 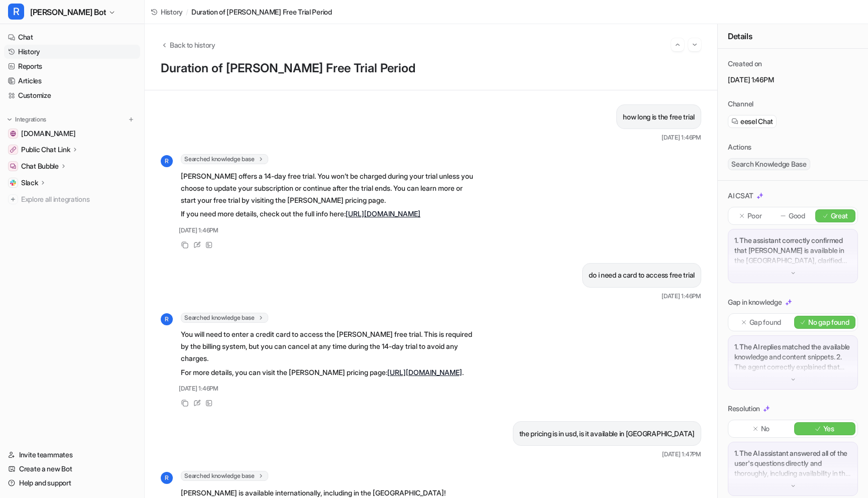 What do you see at coordinates (797, 216) in the screenshot?
I see `p: Good` at bounding box center [797, 216].